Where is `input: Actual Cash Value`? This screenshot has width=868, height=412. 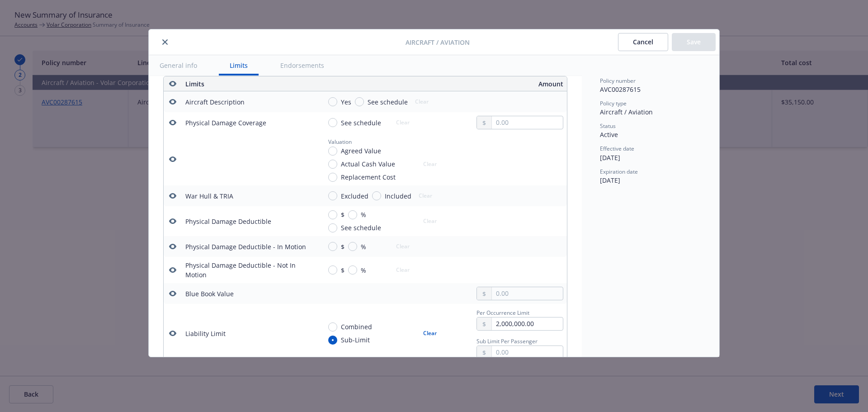
input: Actual Cash Value is located at coordinates (333, 165).